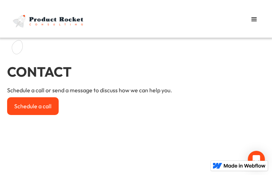 This screenshot has height=175, width=272. What do you see at coordinates (244, 166) in the screenshot?
I see `img: Made in Webflow` at bounding box center [244, 166].